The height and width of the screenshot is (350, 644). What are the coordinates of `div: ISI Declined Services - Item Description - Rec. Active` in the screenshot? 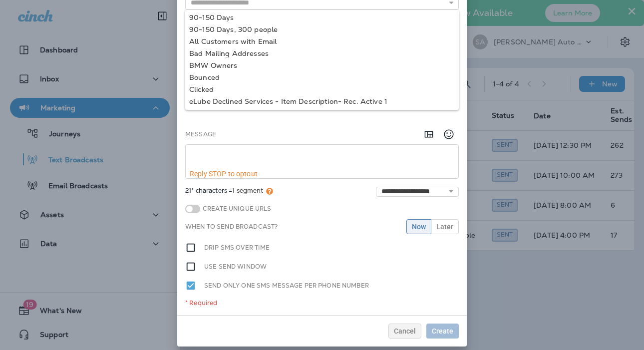 It's located at (322, 113).